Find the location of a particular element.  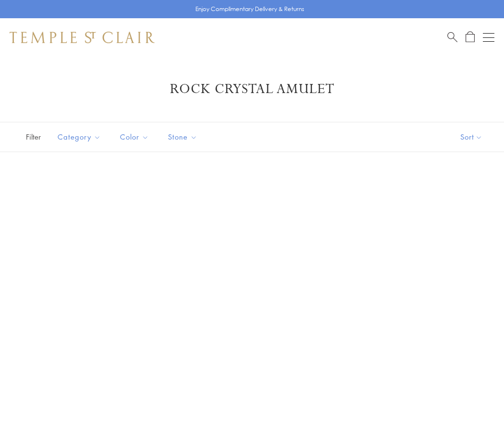

span: Category is located at coordinates (80, 137).